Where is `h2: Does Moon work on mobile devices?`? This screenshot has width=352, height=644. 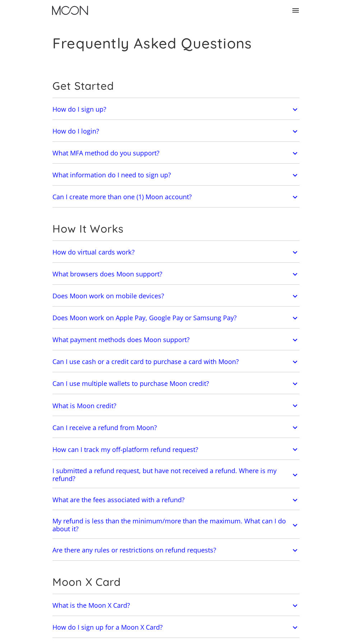 h2: Does Moon work on mobile devices? is located at coordinates (108, 296).